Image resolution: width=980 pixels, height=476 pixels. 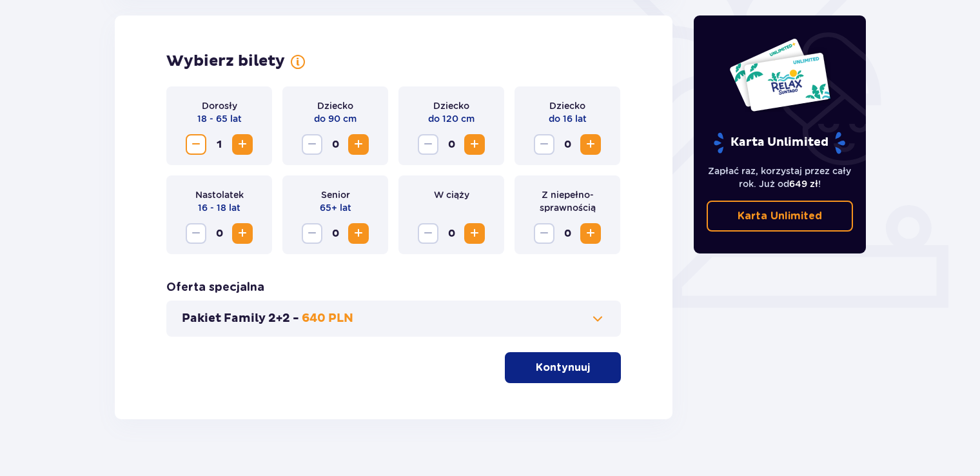 What do you see at coordinates (568, 118) in the screenshot?
I see `p: do 16 lat` at bounding box center [568, 118].